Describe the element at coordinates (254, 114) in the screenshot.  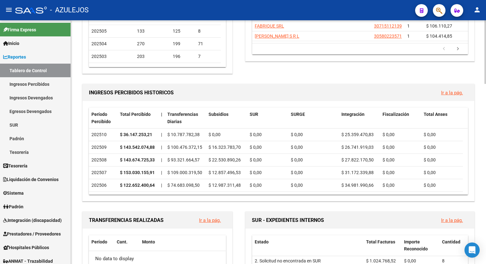
I see `span: SUR` at that location.